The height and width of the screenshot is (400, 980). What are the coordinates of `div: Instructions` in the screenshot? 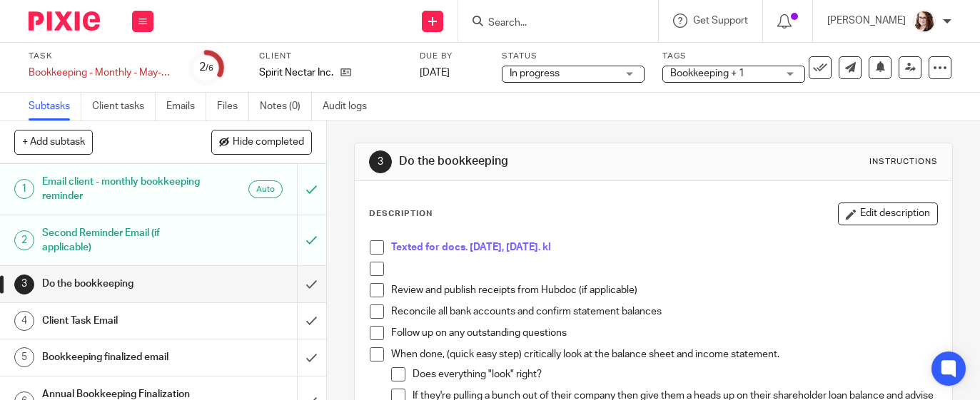 It's located at (903, 162).